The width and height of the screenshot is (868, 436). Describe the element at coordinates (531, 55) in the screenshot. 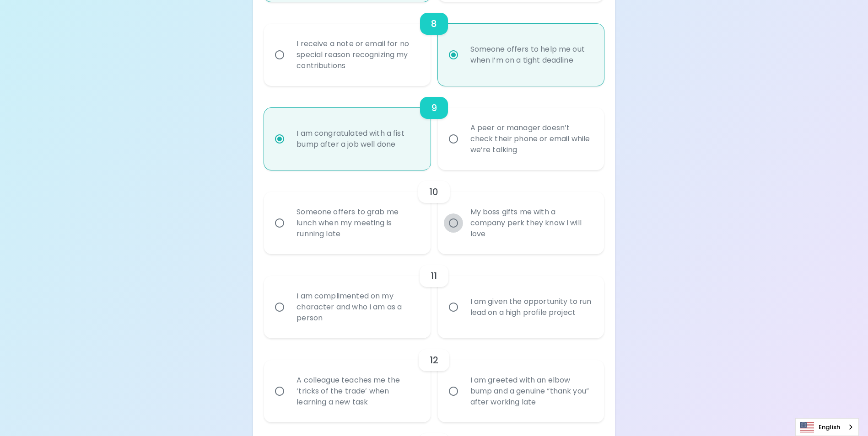

I see `div: Someone offers to help me out when I’m on a tight deadline` at that location.